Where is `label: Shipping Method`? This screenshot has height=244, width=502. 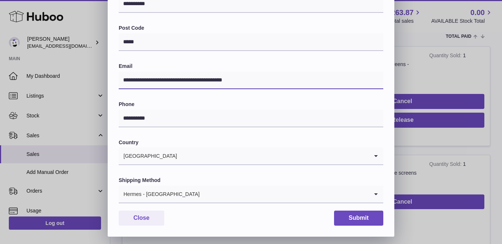 label: Shipping Method is located at coordinates (251, 181).